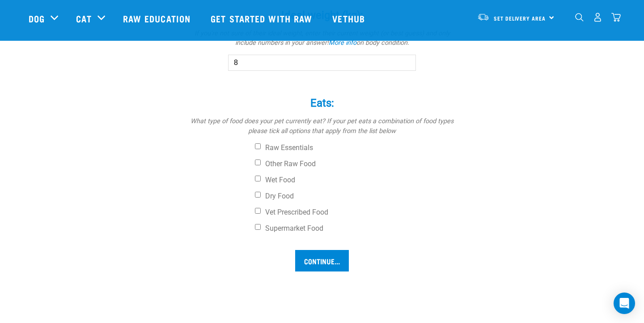 Image resolution: width=644 pixels, height=323 pixels. I want to click on label: Other Raw Food, so click(356, 164).